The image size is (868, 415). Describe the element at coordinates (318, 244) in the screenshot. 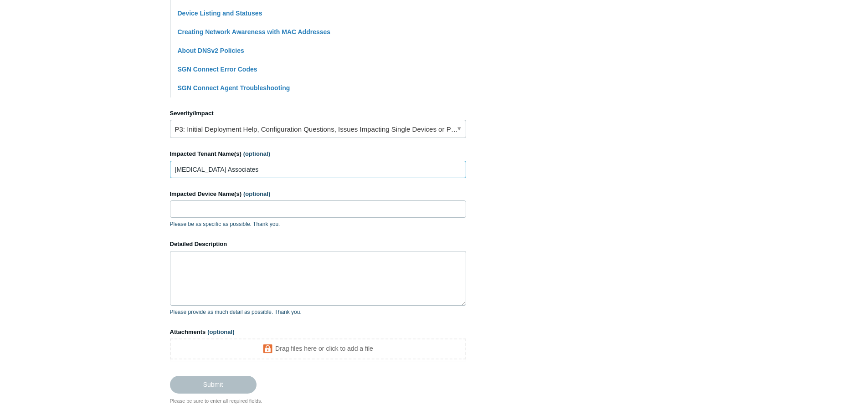

I see `label: Detailed Description` at that location.